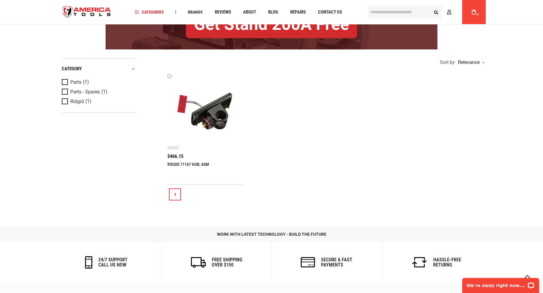 This screenshot has height=293, width=543. What do you see at coordinates (188, 164) in the screenshot?
I see `a: RIDGID 71167 HUB, ASM` at bounding box center [188, 164].